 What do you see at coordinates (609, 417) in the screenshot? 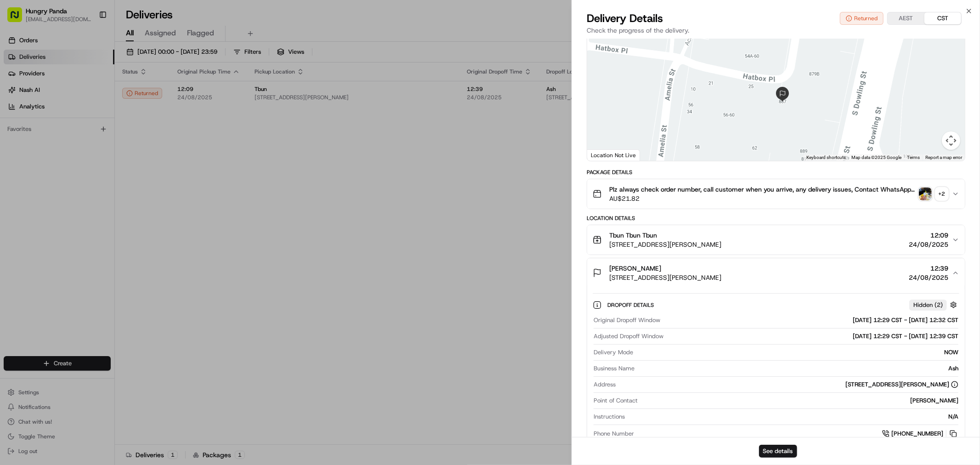
I see `span: Instructions` at bounding box center [609, 417].